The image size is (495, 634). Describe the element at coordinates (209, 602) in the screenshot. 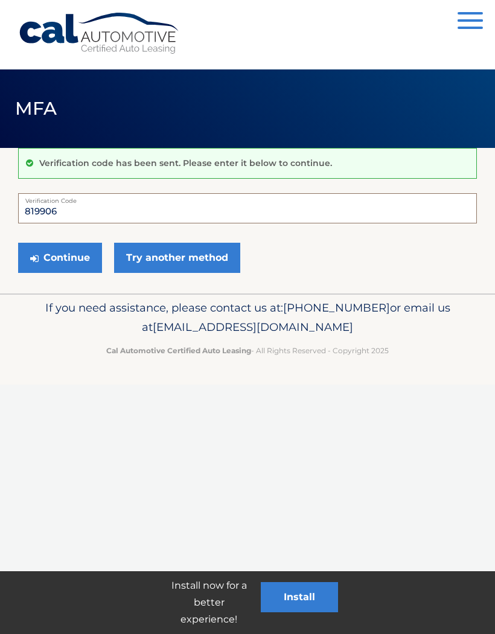

I see `p: Install now for a better experience!` at that location.